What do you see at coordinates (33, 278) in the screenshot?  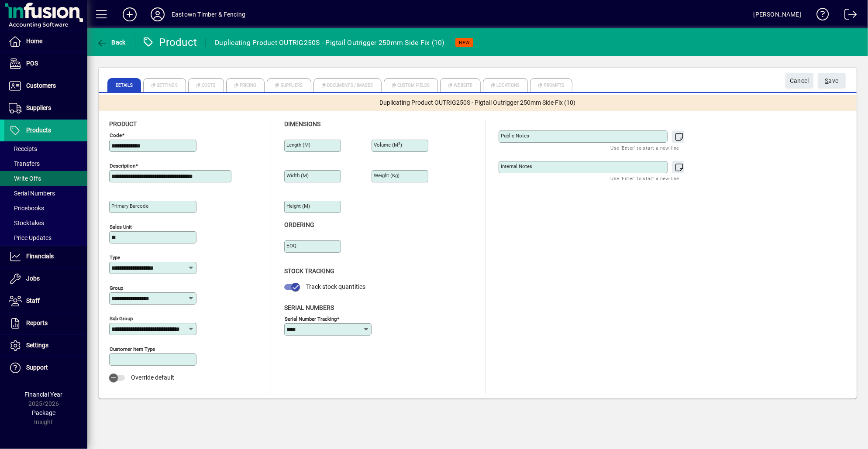 I see `span: Jobs` at bounding box center [33, 278].